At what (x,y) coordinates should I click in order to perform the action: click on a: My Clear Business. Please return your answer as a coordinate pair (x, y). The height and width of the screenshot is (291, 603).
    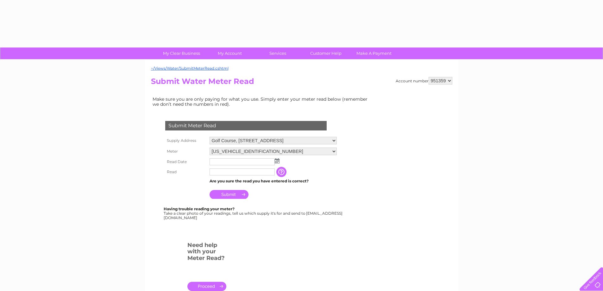
    Looking at the image, I should click on (181, 53).